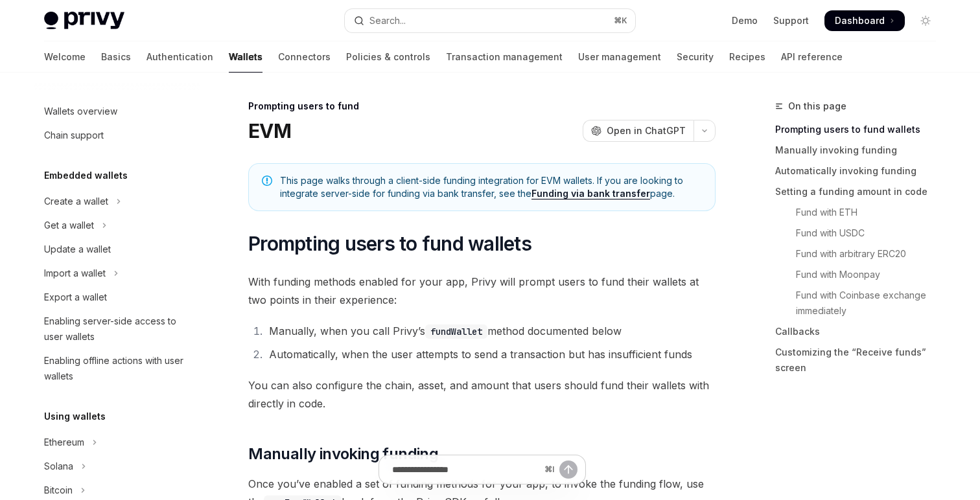  I want to click on a: Automatically invoking funding, so click(861, 171).